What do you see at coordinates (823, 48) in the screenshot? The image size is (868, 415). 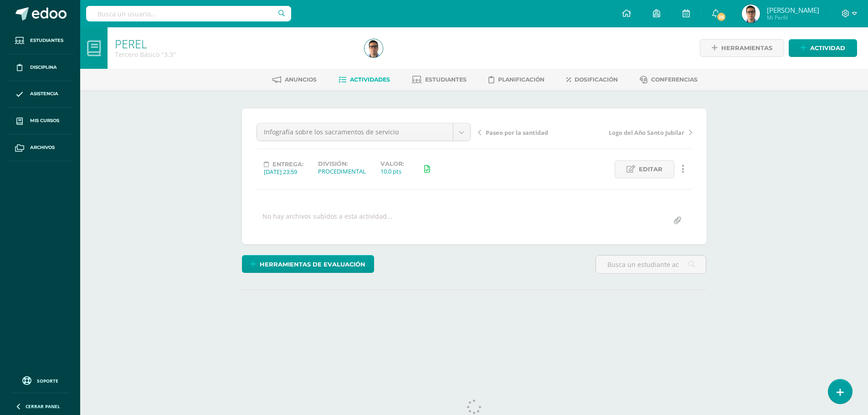 I see `a: Actividad` at bounding box center [823, 48].